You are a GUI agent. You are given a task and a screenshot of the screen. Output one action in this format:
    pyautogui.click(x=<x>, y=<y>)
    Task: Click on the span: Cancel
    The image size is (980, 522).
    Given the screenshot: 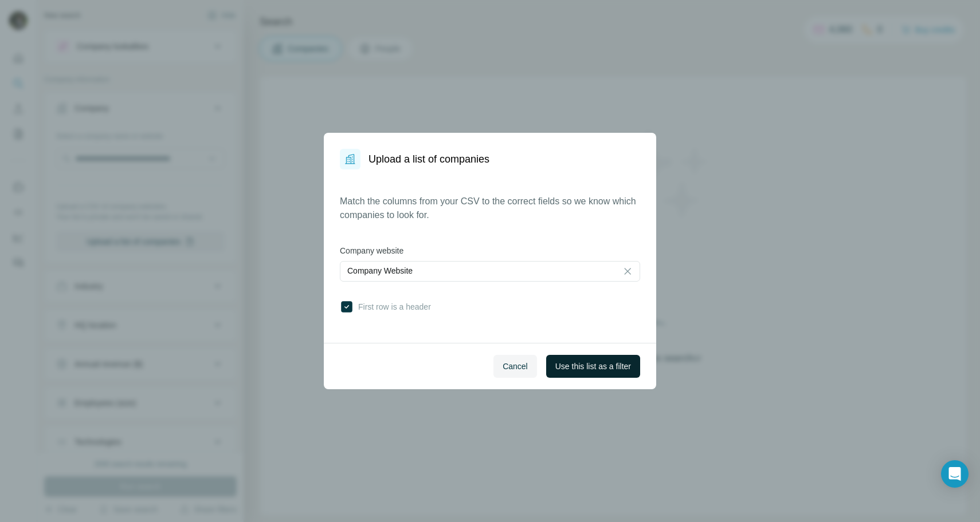 What is the action you would take?
    pyautogui.click(x=515, y=366)
    